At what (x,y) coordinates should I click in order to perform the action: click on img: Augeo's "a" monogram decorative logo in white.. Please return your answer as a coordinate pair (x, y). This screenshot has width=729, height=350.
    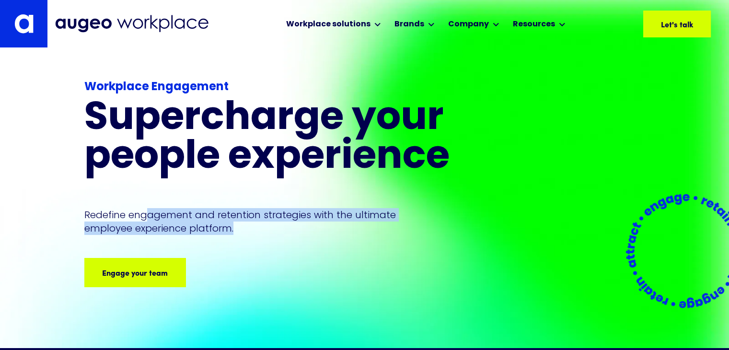
    Looking at the image, I should click on (24, 23).